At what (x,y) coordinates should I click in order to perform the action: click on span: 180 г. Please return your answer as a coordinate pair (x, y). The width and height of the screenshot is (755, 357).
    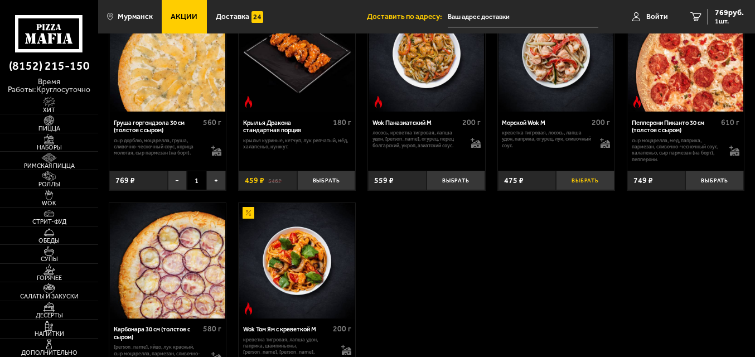
    Looking at the image, I should click on (342, 122).